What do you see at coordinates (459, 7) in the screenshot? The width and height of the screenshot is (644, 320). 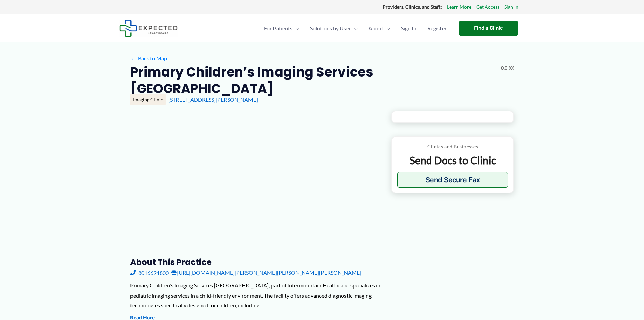 I see `a: Learn More` at bounding box center [459, 7].